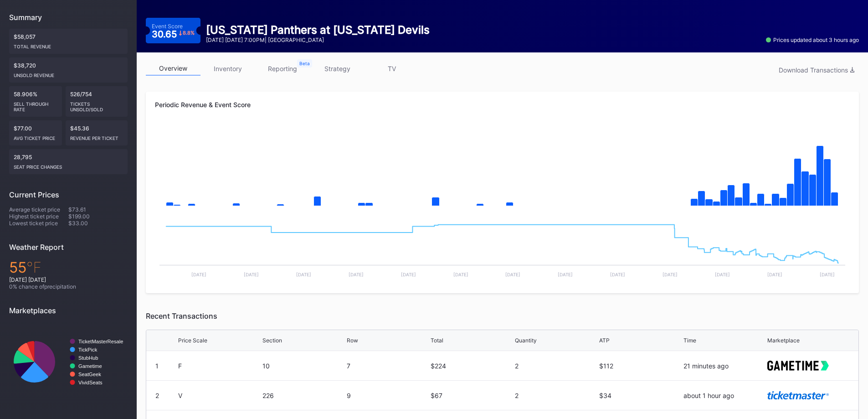 This screenshot has height=419, width=868. I want to click on text: TickPick, so click(88, 350).